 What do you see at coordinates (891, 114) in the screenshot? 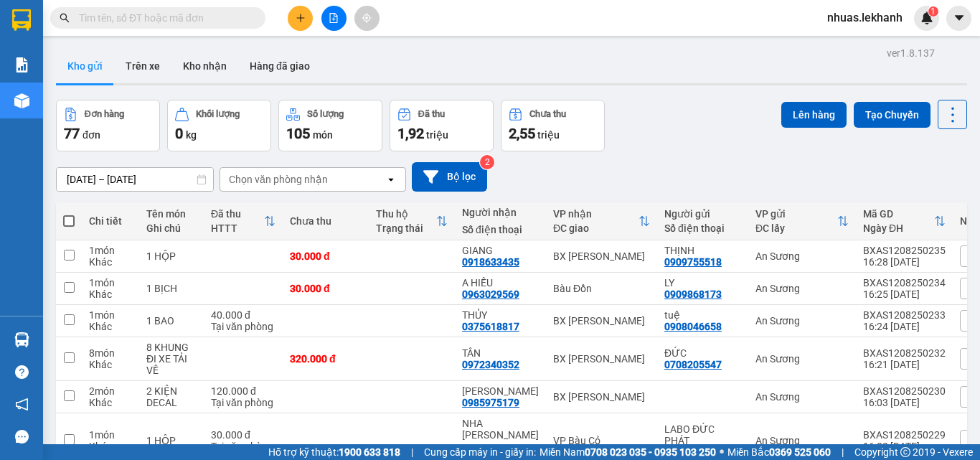
I see `button: Tạo Chuyến` at bounding box center [891, 114].